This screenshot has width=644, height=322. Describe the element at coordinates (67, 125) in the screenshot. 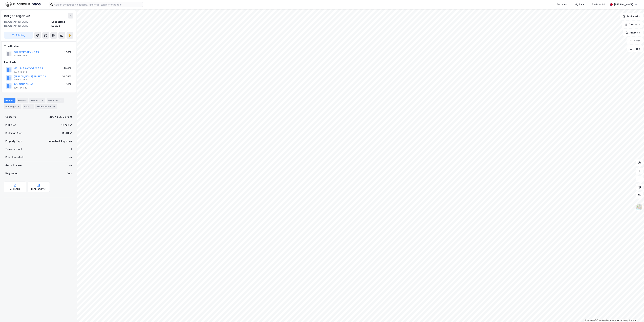

I see `div: 17,722 ㎡` at that location.